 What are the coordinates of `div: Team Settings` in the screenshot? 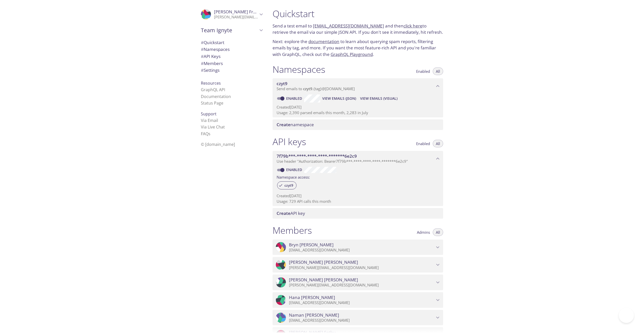 It's located at (232, 71).